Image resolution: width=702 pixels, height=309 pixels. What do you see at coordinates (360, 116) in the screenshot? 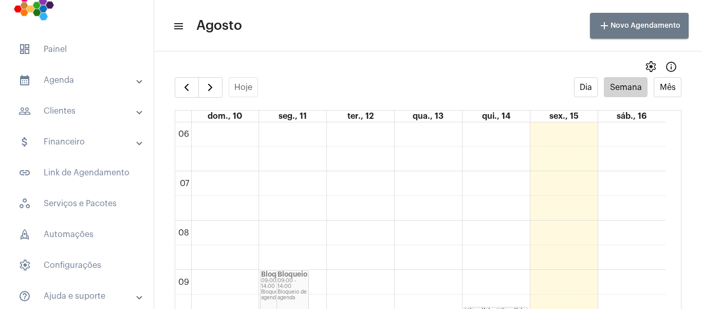
I see `a: 12 de agosto de 2025` at bounding box center [360, 116].